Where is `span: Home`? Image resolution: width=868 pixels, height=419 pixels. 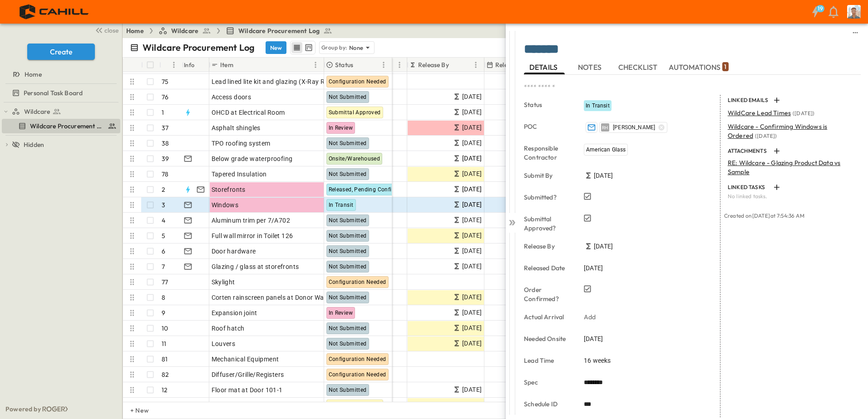 span: Home is located at coordinates (33, 74).